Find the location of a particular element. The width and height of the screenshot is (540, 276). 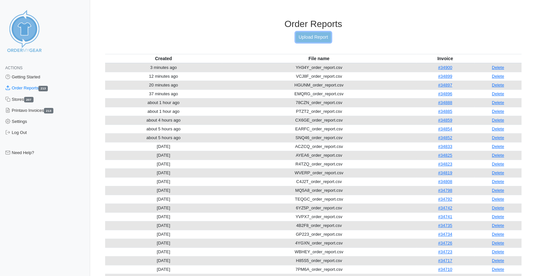

a: #34897 is located at coordinates (445, 85).